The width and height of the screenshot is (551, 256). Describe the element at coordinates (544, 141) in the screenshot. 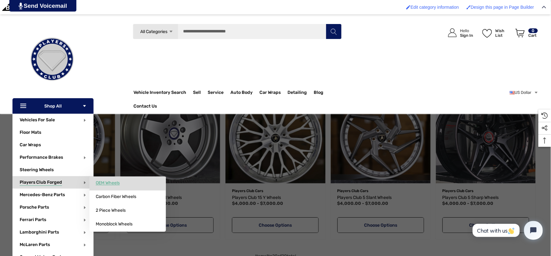

I see `svg: Top` at that location.